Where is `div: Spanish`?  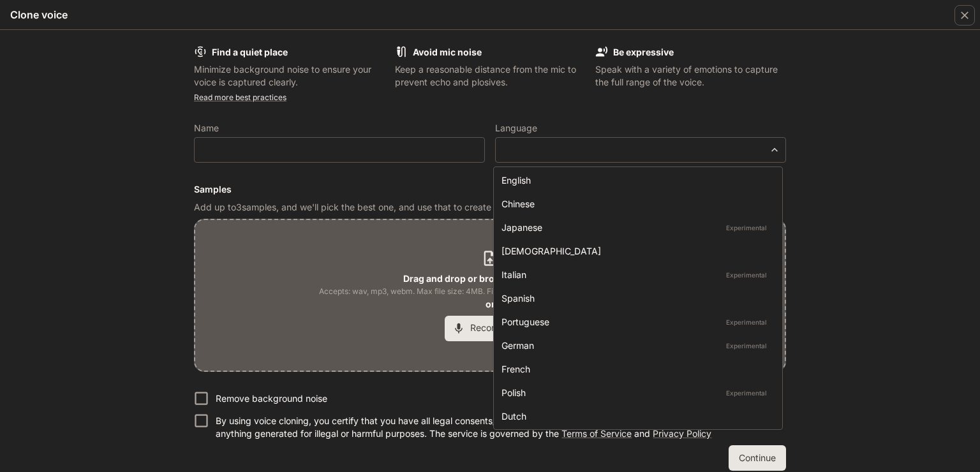 div: Spanish is located at coordinates (635, 298).